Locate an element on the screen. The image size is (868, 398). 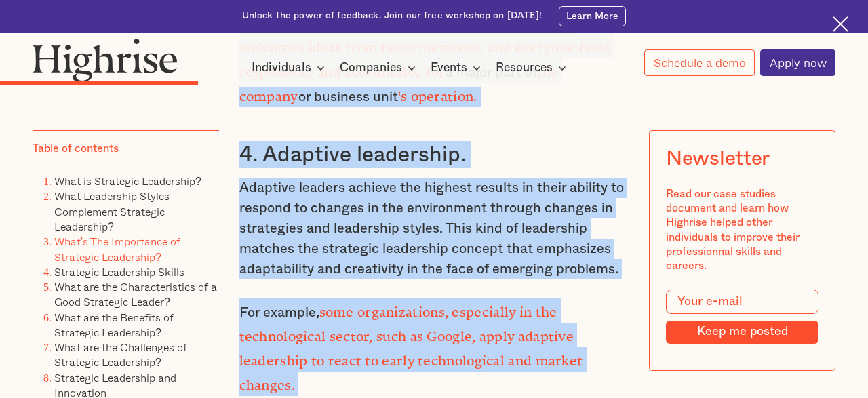
a: What's The Importance of Strategic Leadership? is located at coordinates (117, 248).